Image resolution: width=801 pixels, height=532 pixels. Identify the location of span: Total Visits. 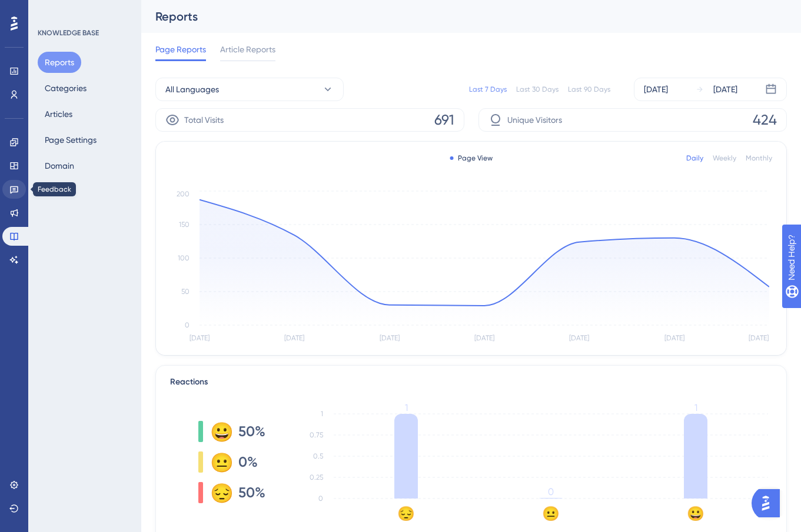
(203, 120).